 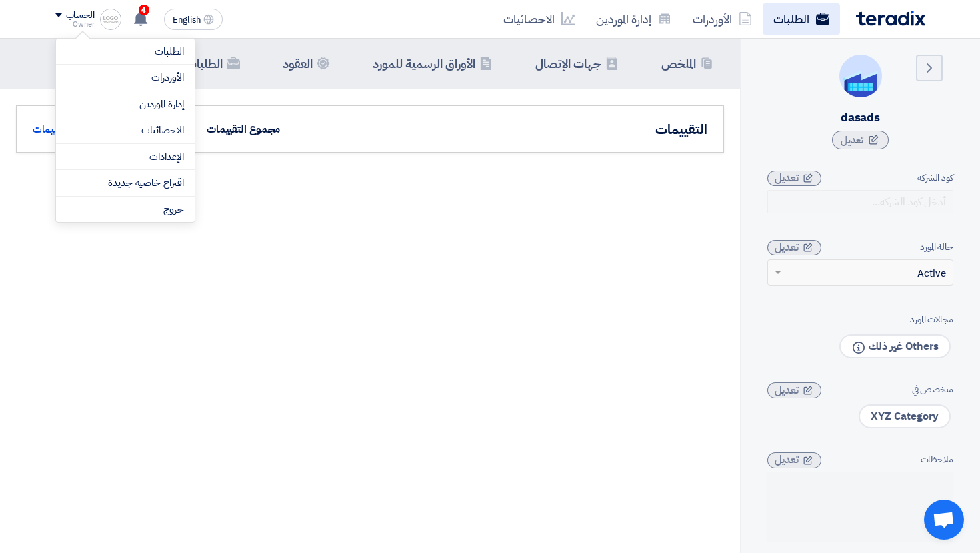 What do you see at coordinates (75, 24) in the screenshot?
I see `div: Owner` at bounding box center [75, 24].